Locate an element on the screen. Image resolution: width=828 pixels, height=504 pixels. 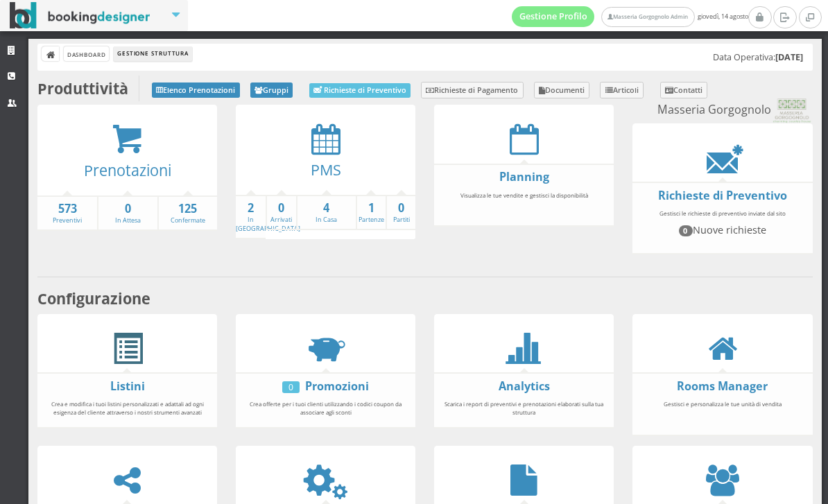
div: Visualizza le tue vendite e gestisci la disponibilità is located at coordinates (524, 203).